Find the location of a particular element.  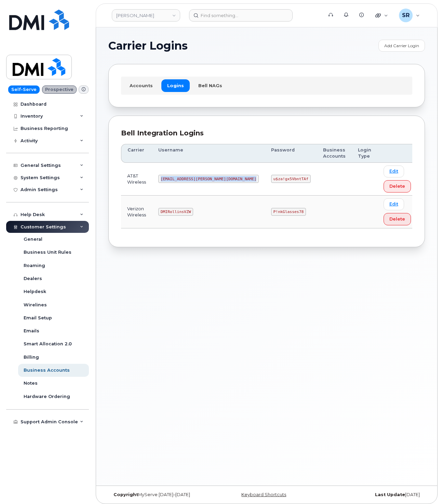

code: u$za!gx5VbntTAf is located at coordinates (291, 179).